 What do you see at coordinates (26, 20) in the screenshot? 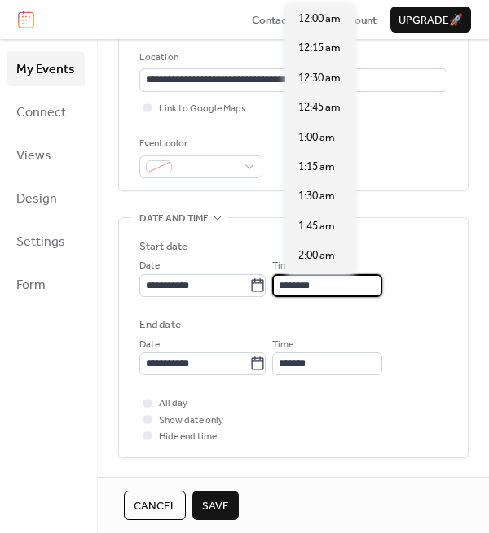
I see `img: logo` at bounding box center [26, 20].